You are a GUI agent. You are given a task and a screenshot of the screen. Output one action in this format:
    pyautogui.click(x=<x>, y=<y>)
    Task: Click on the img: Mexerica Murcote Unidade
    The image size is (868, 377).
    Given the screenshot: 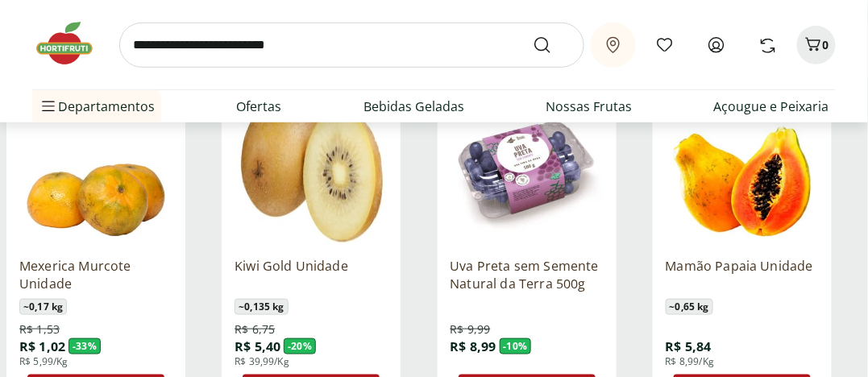 What is the action you would take?
    pyautogui.click(x=96, y=168)
    